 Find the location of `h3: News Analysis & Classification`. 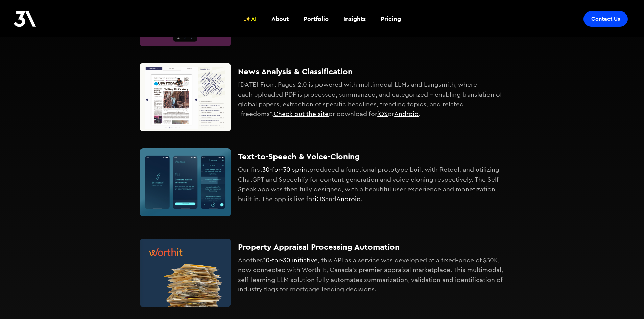

h3: News Analysis & Classification is located at coordinates (371, 72).